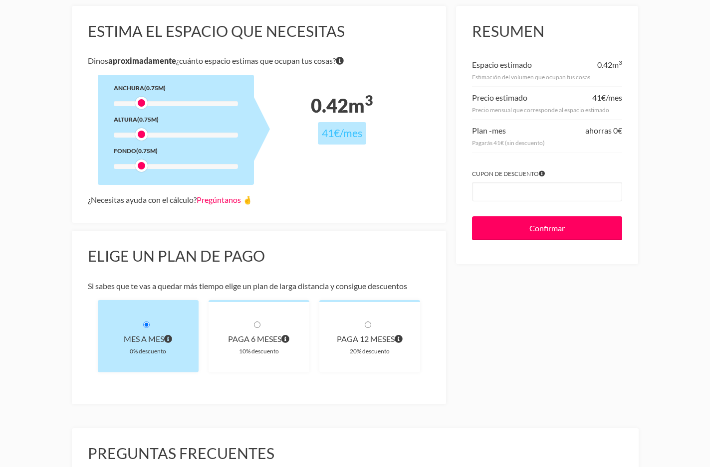 This screenshot has width=710, height=467. Describe the element at coordinates (370, 339) in the screenshot. I see `div: paga 12 meses` at that location.